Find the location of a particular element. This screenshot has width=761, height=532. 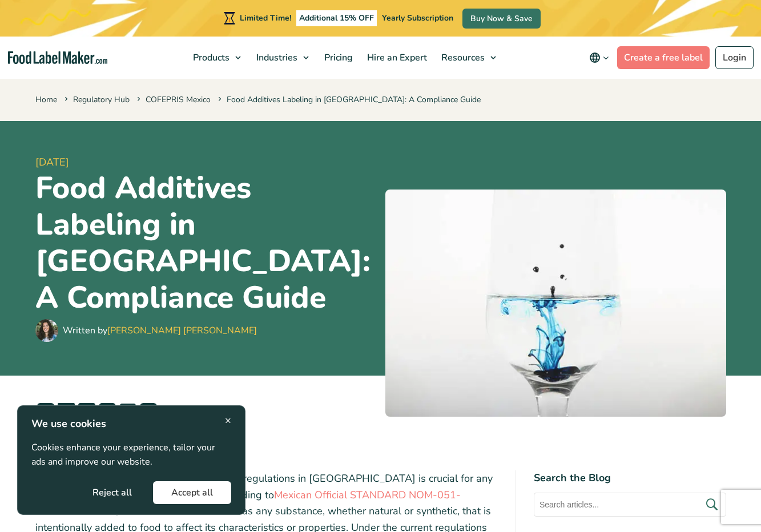

a: Regulatory Hub is located at coordinates (101, 99).